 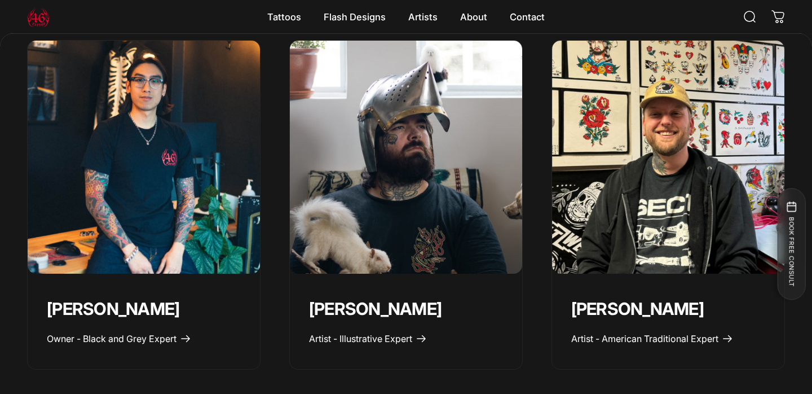 What do you see at coordinates (144, 157) in the screenshot?
I see `img: 46 tattoo founder geoffrey wong in his studio in toronto` at bounding box center [144, 157].